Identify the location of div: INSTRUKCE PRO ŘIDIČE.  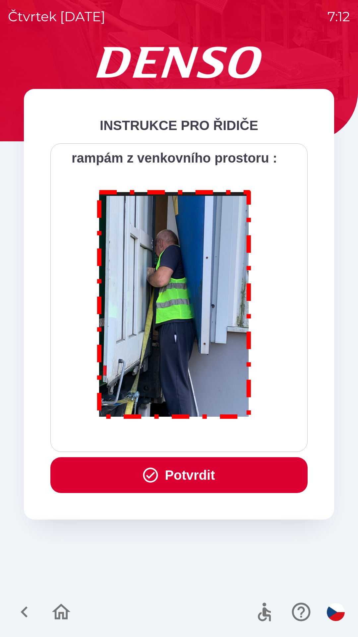
(179, 125).